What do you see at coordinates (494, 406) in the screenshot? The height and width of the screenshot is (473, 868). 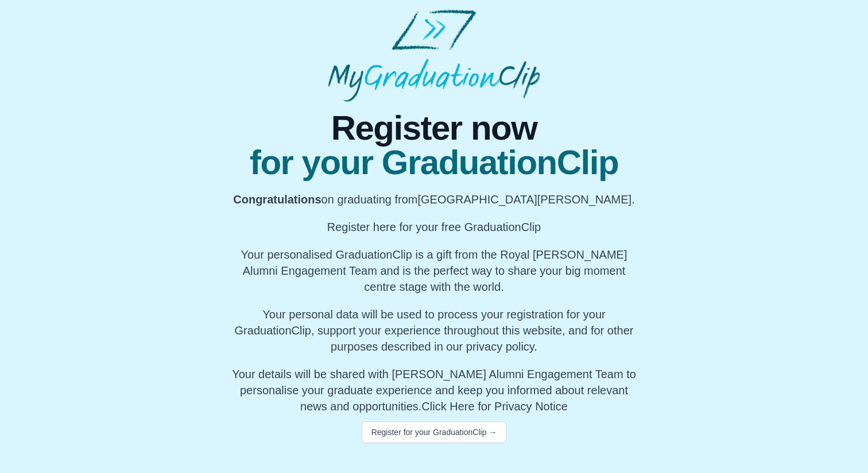 I see `a: Click Here for Privacy Notice` at bounding box center [494, 406].